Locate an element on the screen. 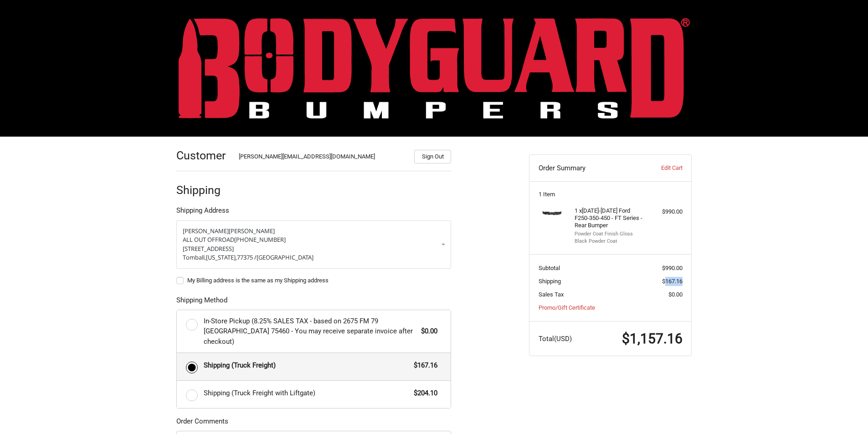  div: Chat Widget is located at coordinates (845, 412).